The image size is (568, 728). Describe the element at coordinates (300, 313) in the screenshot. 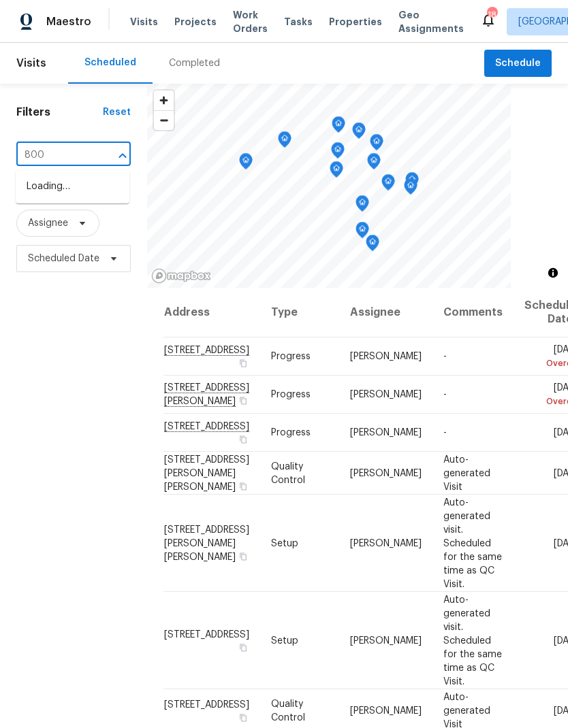

I see `th: Type` at that location.